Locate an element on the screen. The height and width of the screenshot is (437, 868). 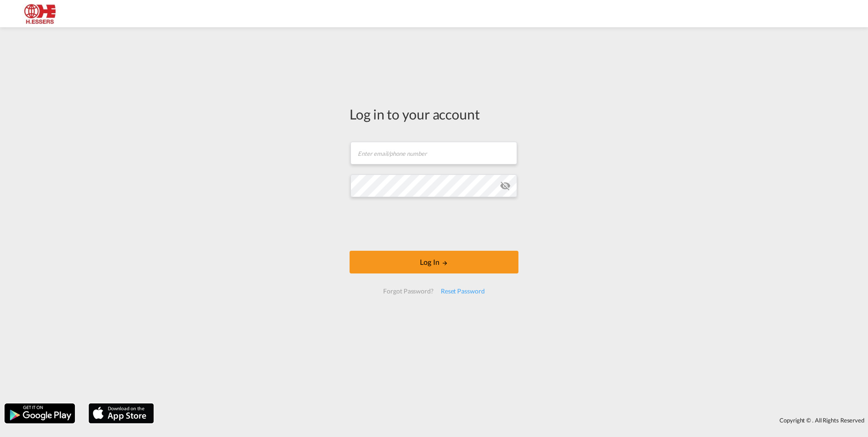
img: google.png is located at coordinates (39, 413).